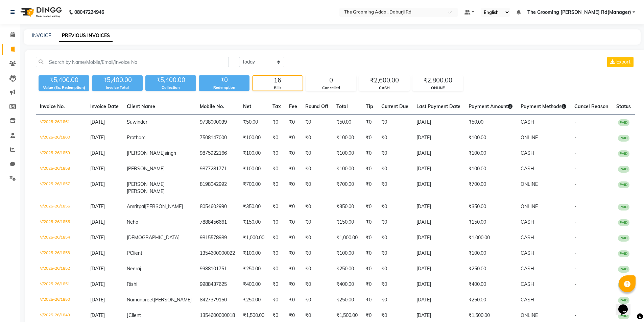 This screenshot has height=322, width=644. I want to click on td: ₹350.00, so click(347, 207).